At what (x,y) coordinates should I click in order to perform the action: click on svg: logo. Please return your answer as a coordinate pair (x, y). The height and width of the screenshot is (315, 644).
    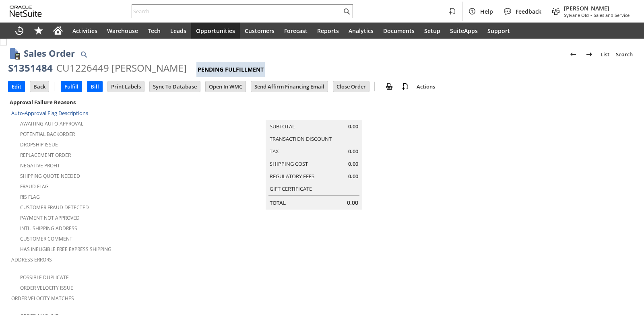
    Looking at the image, I should click on (26, 11).